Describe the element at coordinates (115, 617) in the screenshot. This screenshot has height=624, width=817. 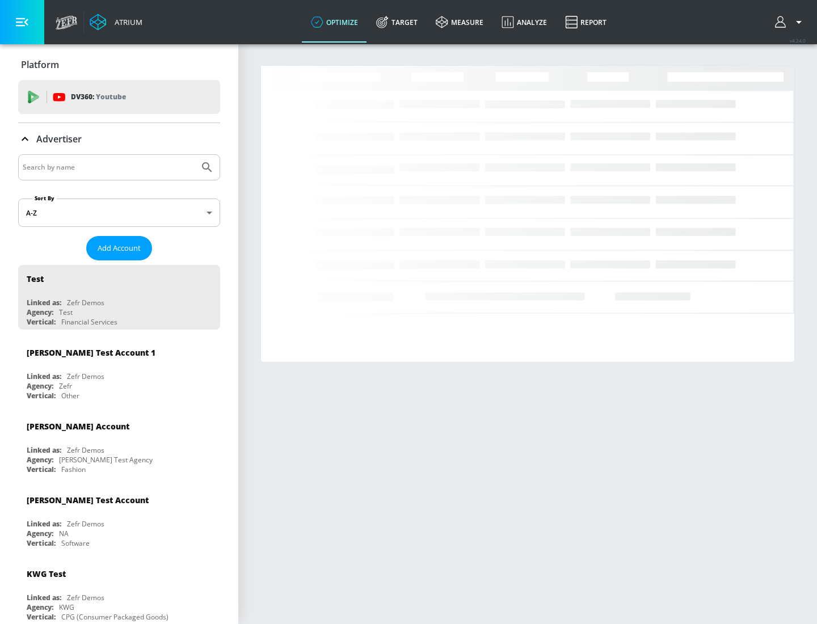
I see `div: CPG (Consumer Packaged Goods)` at that location.